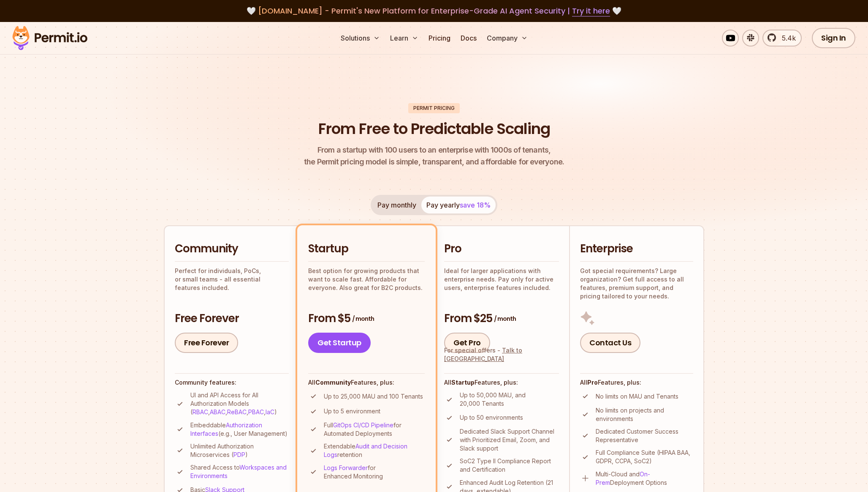  Describe the element at coordinates (366, 450) in the screenshot. I see `a: Audit and Decision Logs` at that location.